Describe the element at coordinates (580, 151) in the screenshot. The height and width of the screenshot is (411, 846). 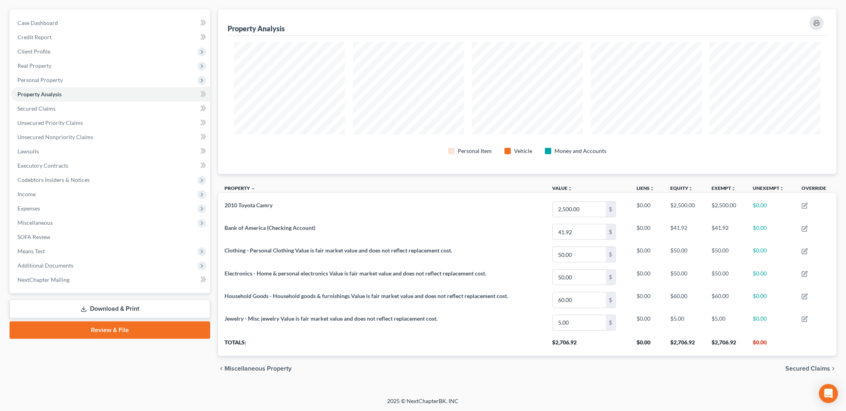
I see `div: Money and Accounts` at that location.